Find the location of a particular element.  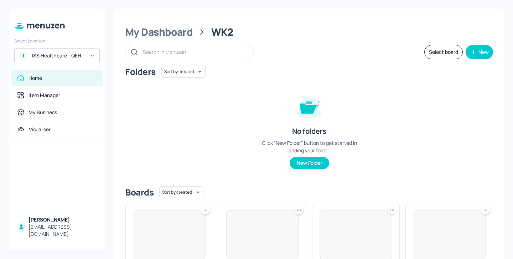

div: Boards is located at coordinates (139, 192).